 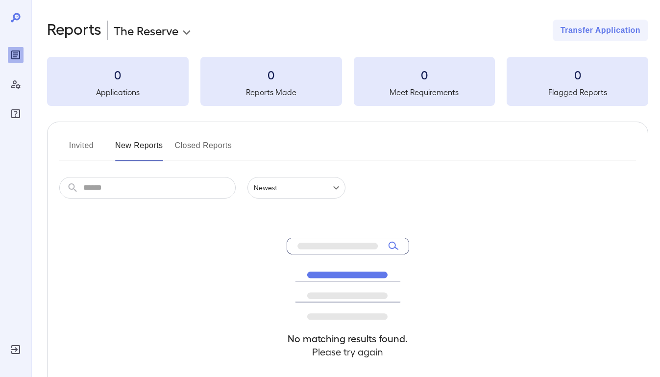 I want to click on div: Newest, so click(x=297, y=188).